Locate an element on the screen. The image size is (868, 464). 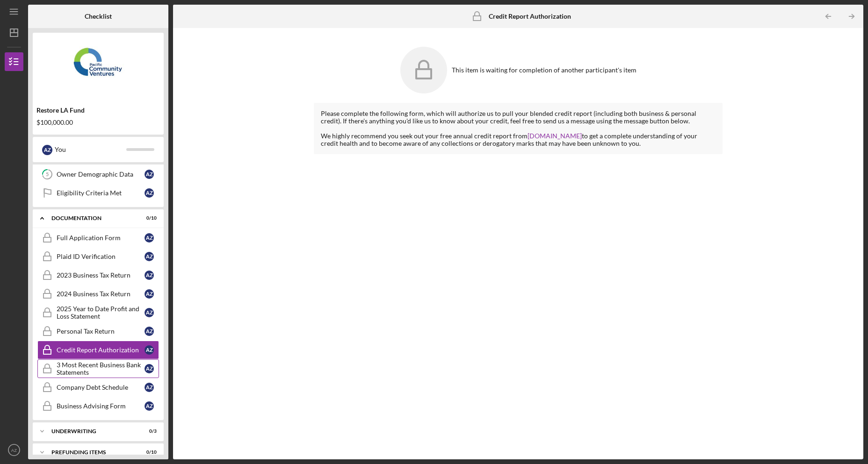
div: 2025 Year to Date Profit and Loss Statement is located at coordinates (100, 313).